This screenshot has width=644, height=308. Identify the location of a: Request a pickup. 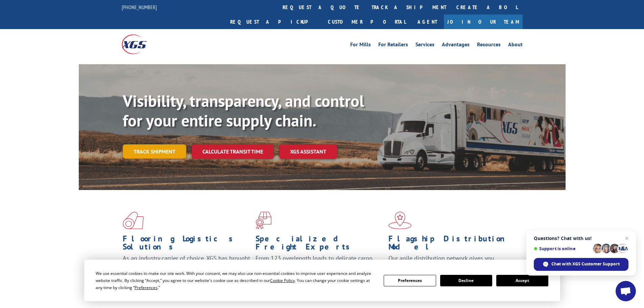
(273, 21).